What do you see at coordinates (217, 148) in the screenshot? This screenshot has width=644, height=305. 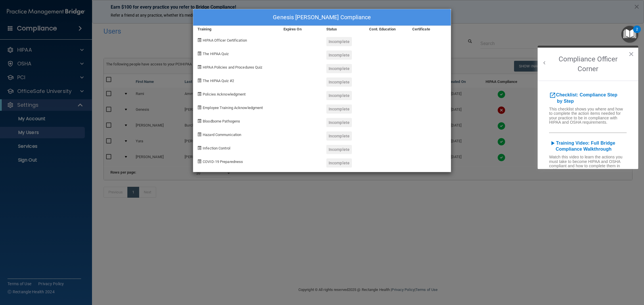 I see `span: Infection Control` at bounding box center [217, 148].